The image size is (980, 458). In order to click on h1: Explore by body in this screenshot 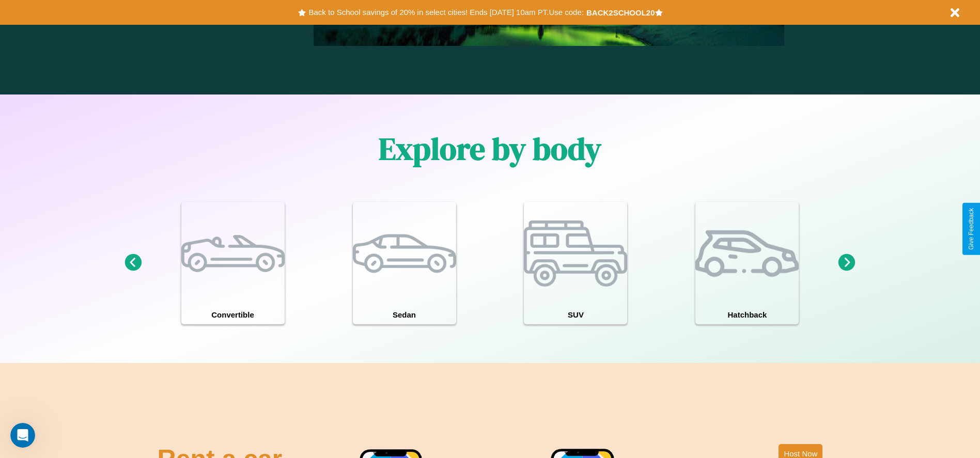, I will do `click(490, 149)`.